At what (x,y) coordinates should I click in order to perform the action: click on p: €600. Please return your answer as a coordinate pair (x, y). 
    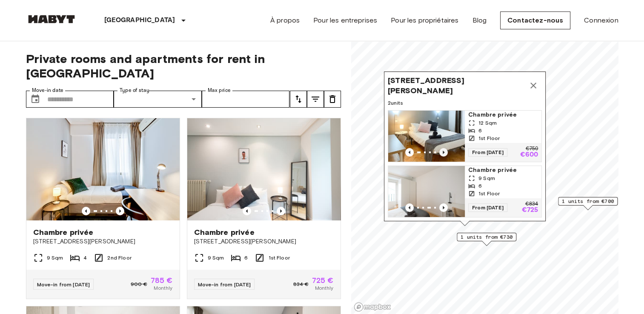
    Looking at the image, I should click on (529, 155).